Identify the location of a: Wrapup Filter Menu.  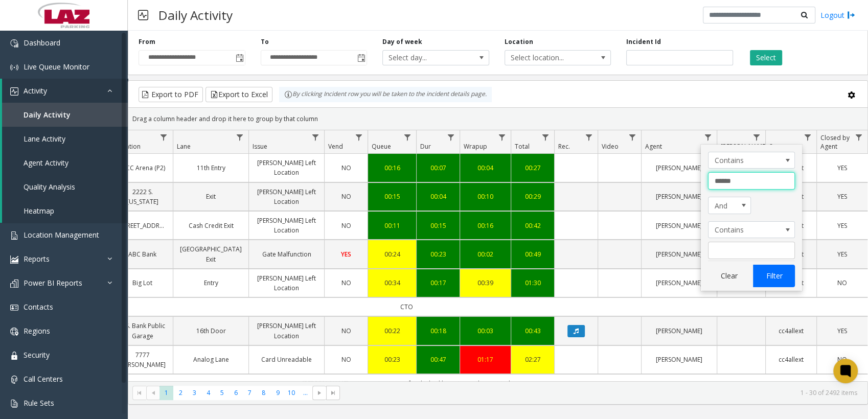
(502, 137).